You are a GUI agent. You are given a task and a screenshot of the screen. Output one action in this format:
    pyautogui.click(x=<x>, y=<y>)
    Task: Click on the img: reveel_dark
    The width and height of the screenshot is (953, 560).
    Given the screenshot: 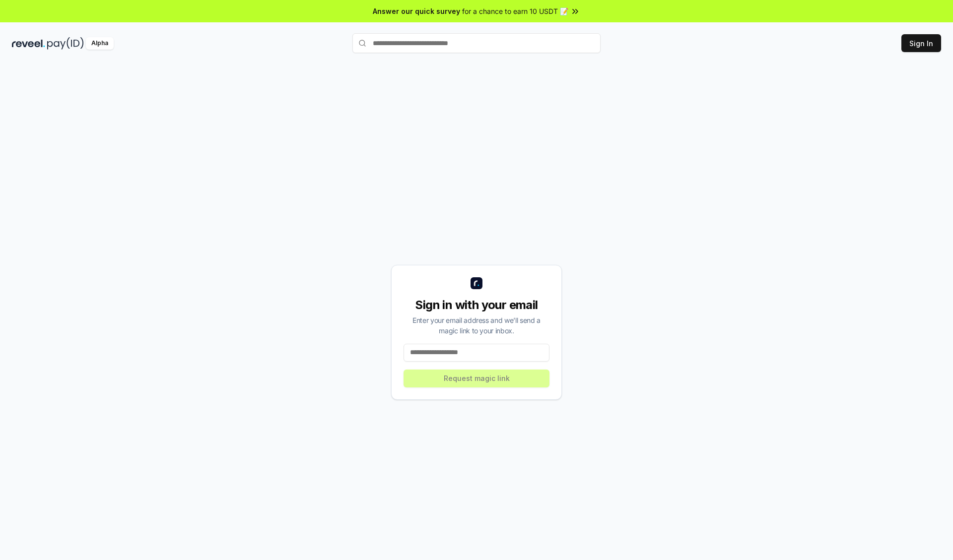 What is the action you would take?
    pyautogui.click(x=28, y=43)
    